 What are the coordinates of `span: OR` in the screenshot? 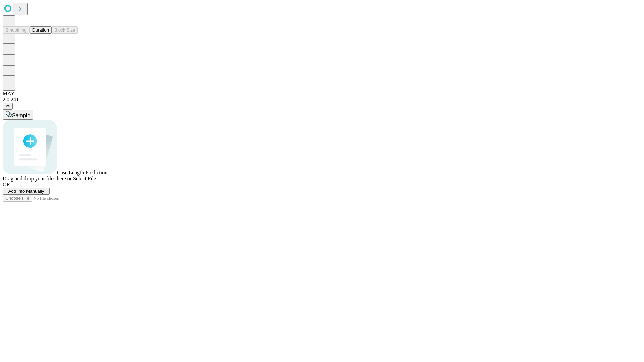 It's located at (6, 184).